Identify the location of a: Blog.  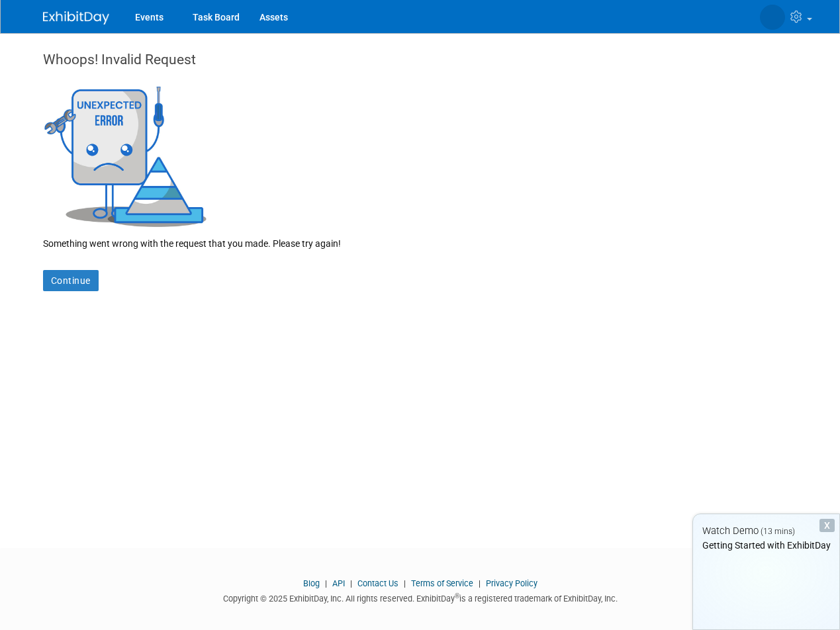
(311, 583).